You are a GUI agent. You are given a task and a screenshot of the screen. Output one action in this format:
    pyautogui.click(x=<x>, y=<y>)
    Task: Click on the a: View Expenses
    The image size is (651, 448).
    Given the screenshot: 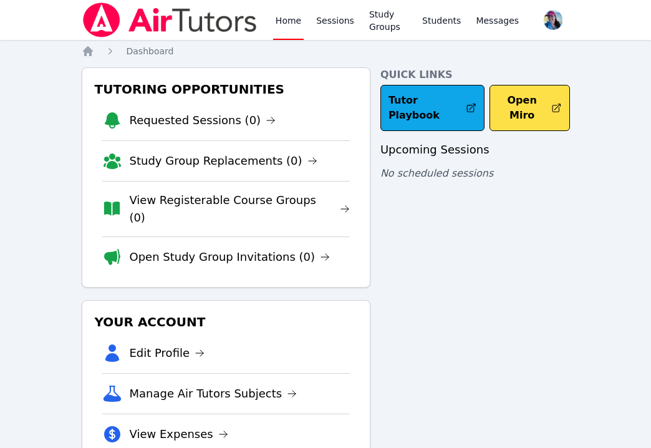 What is the action you would take?
    pyautogui.click(x=179, y=434)
    